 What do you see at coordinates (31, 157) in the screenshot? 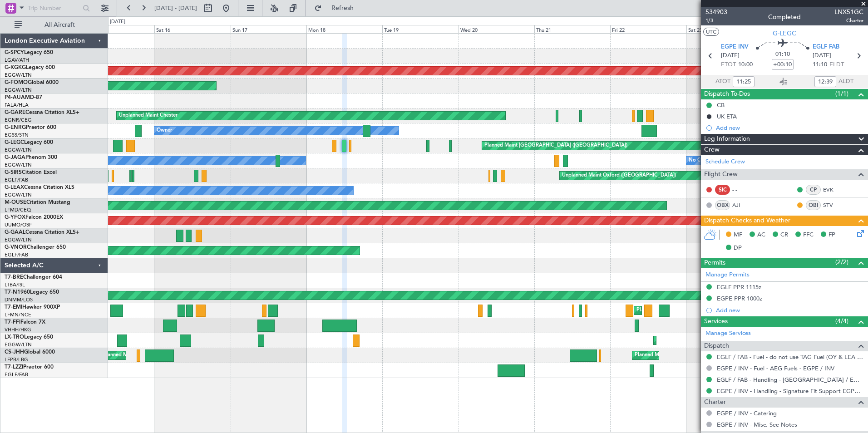
I see `a: G-JAGAPhenom 300` at bounding box center [31, 157].